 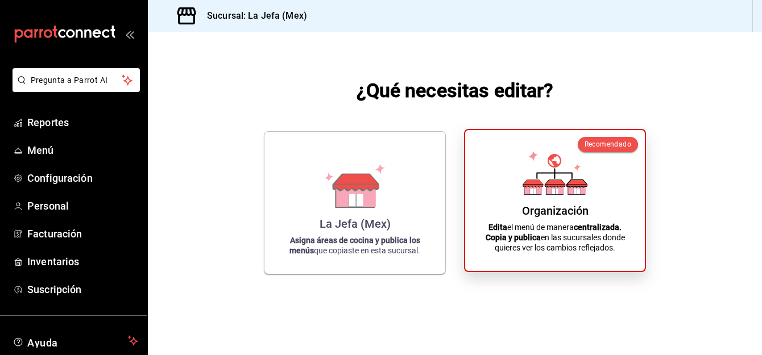 What do you see at coordinates (82, 206) in the screenshot?
I see `span: Personal` at bounding box center [82, 206].